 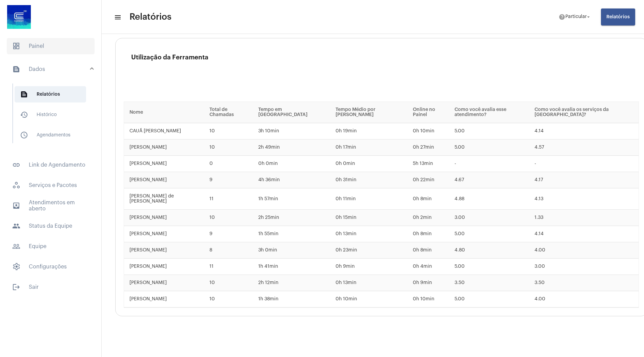 What do you see at coordinates (51, 246) in the screenshot?
I see `span: Equipe` at bounding box center [51, 246].